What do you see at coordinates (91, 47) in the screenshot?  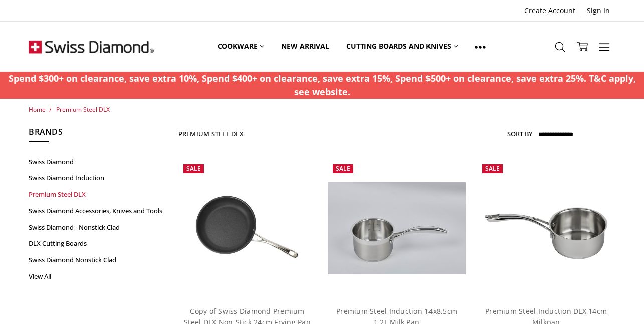 I see `img: Free Shipping On Every Order` at bounding box center [91, 47].